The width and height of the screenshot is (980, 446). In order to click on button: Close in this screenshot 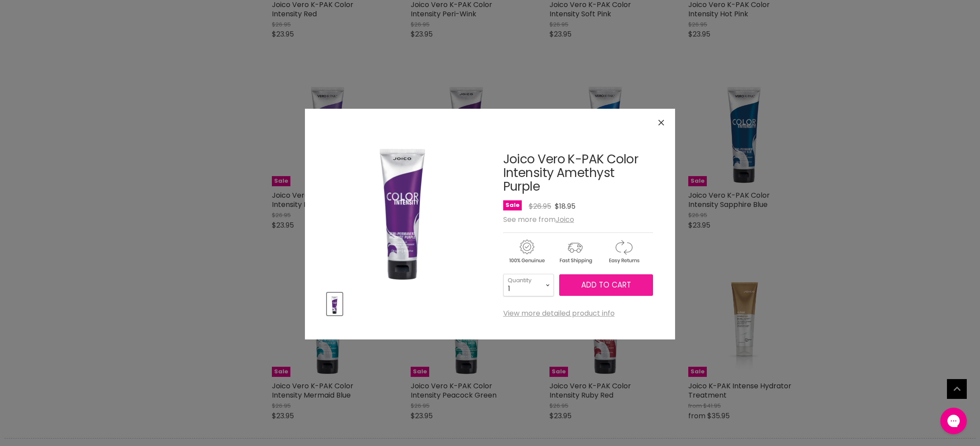, I will do `click(660, 123)`.